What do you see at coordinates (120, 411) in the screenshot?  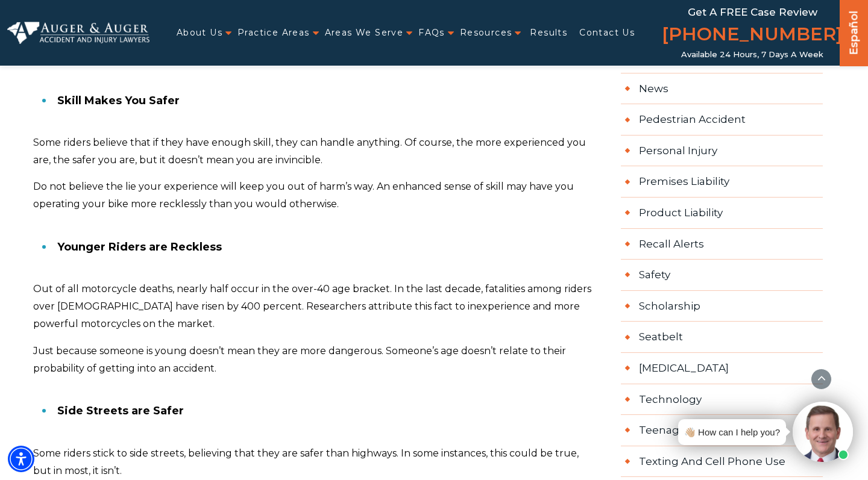 I see `b: Side Streets are Safer` at bounding box center [120, 411].